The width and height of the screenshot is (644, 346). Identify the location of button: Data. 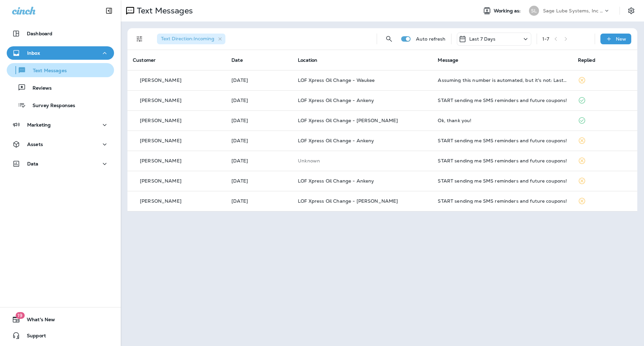
(60, 164).